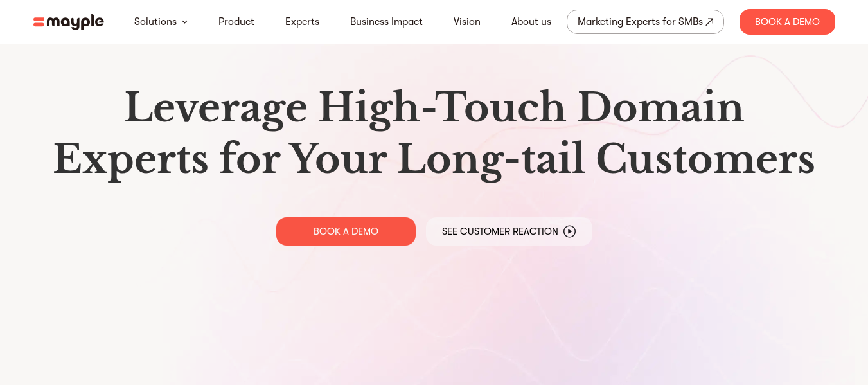  I want to click on a: About us, so click(531, 22).